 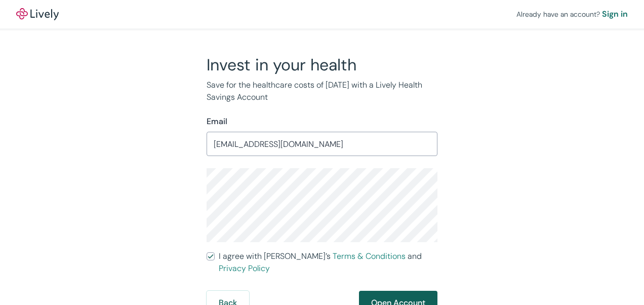 What do you see at coordinates (615, 14) in the screenshot?
I see `div: Sign in` at bounding box center [615, 14].